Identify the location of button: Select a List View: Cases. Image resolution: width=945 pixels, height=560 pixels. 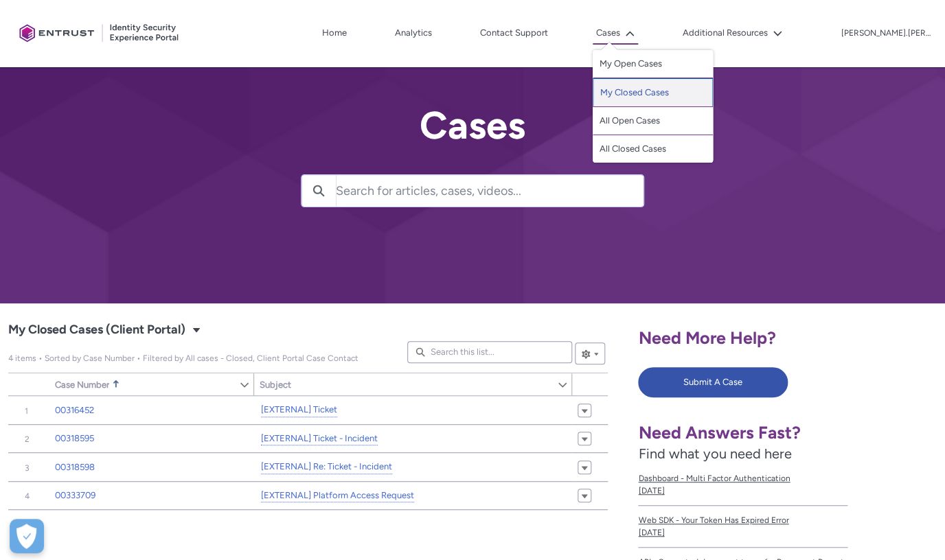
(196, 329).